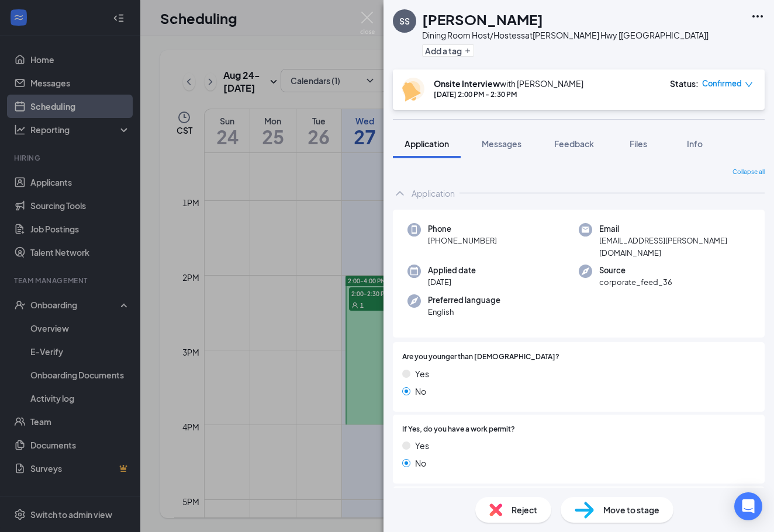  What do you see at coordinates (749, 173) in the screenshot?
I see `span: Collapse all` at bounding box center [749, 173].